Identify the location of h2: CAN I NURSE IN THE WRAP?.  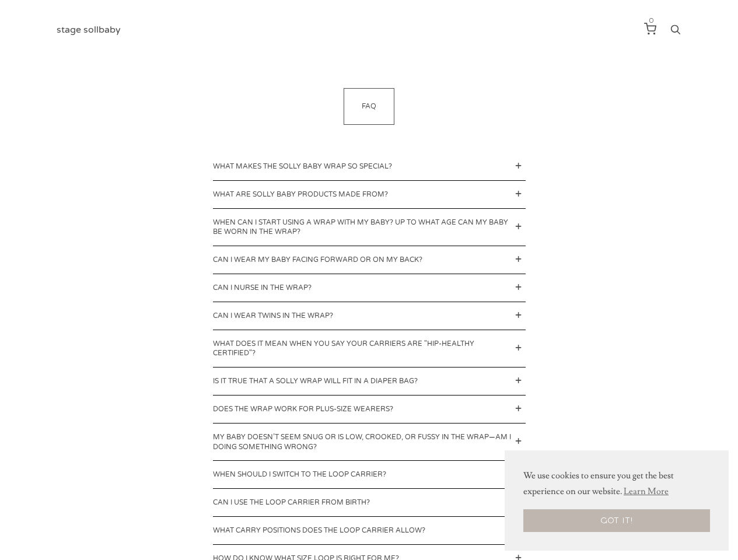
(369, 288).